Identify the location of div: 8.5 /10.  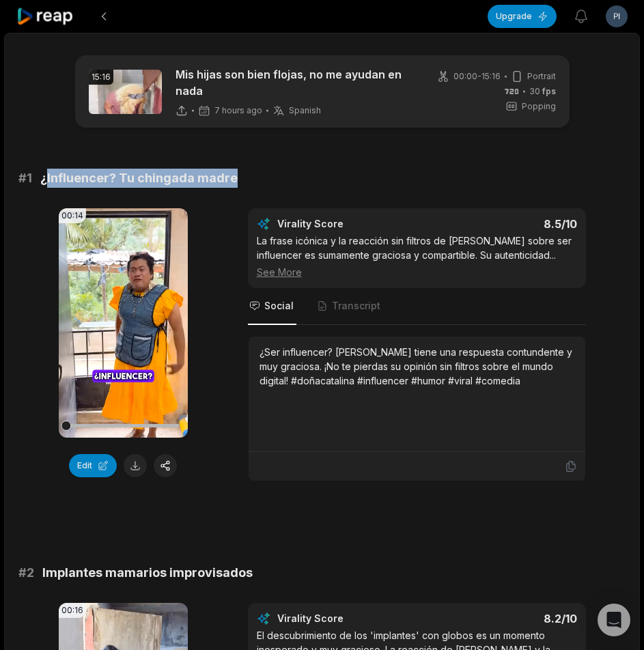
(503, 224).